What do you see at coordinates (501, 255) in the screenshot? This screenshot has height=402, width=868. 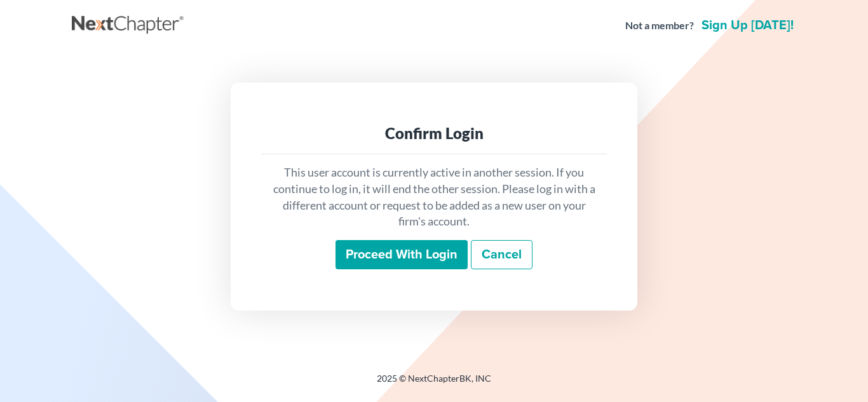 I see `a: Cancel` at bounding box center [501, 255].